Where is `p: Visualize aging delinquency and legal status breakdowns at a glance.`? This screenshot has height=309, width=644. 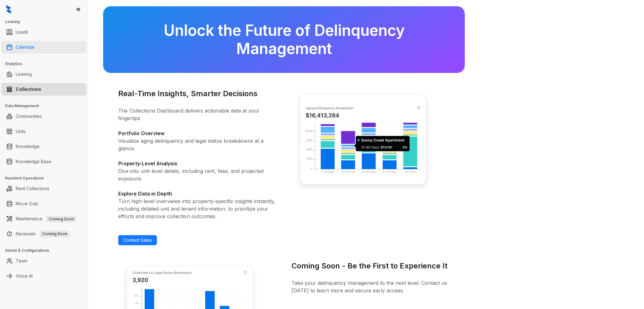
p: Visualize aging delinquency and legal status breakdowns at a glance. is located at coordinates (197, 145).